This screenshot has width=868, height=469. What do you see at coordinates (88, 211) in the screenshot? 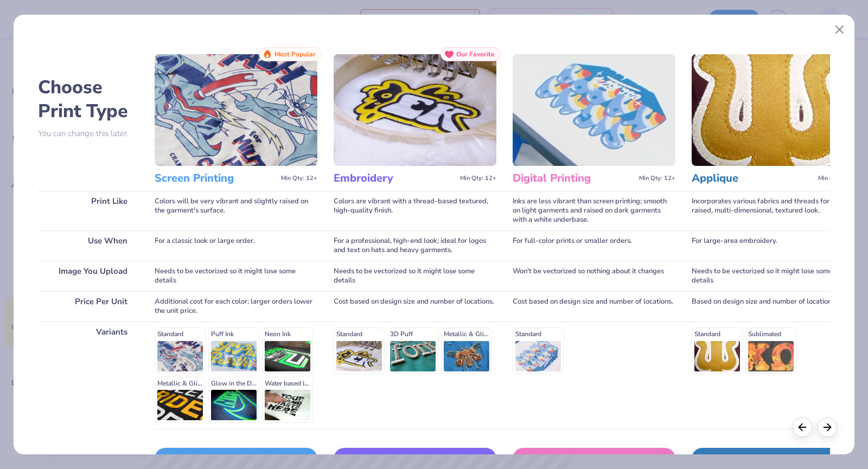
I see `div: Print Like` at bounding box center [88, 211].